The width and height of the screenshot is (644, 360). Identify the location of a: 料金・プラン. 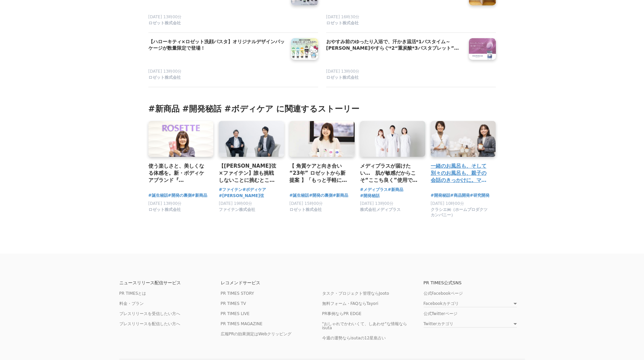
(131, 304).